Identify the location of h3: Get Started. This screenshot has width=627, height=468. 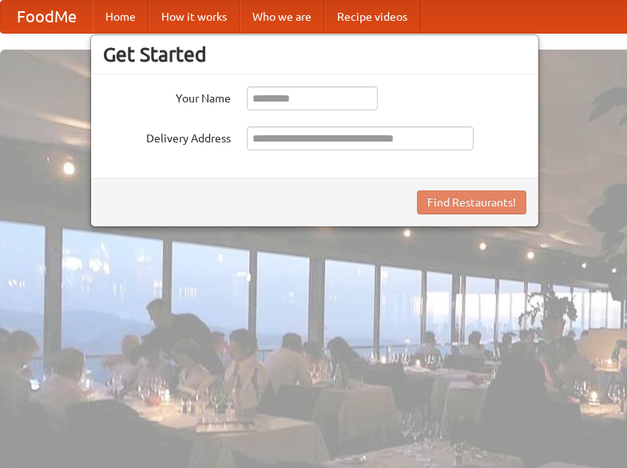
(315, 54).